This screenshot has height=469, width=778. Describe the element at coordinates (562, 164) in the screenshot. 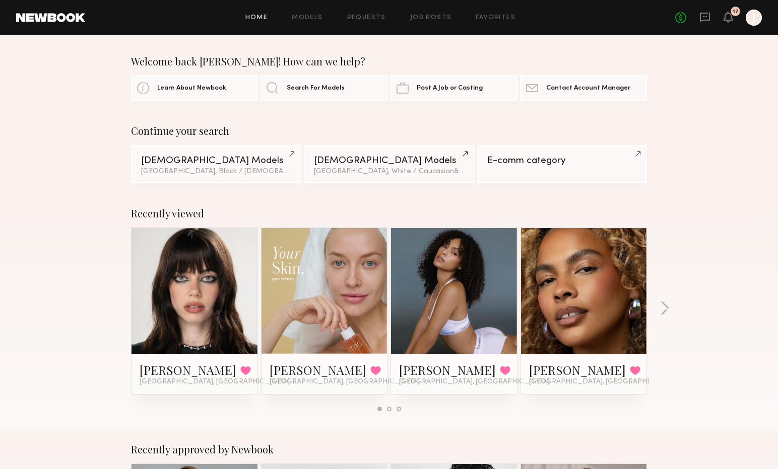

I see `a: E-comm category` at that location.